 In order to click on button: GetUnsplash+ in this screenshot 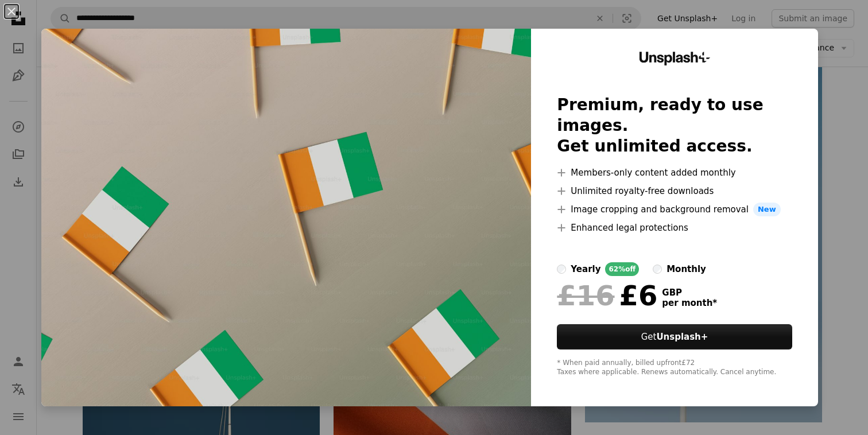, I will do `click(674, 337)`.